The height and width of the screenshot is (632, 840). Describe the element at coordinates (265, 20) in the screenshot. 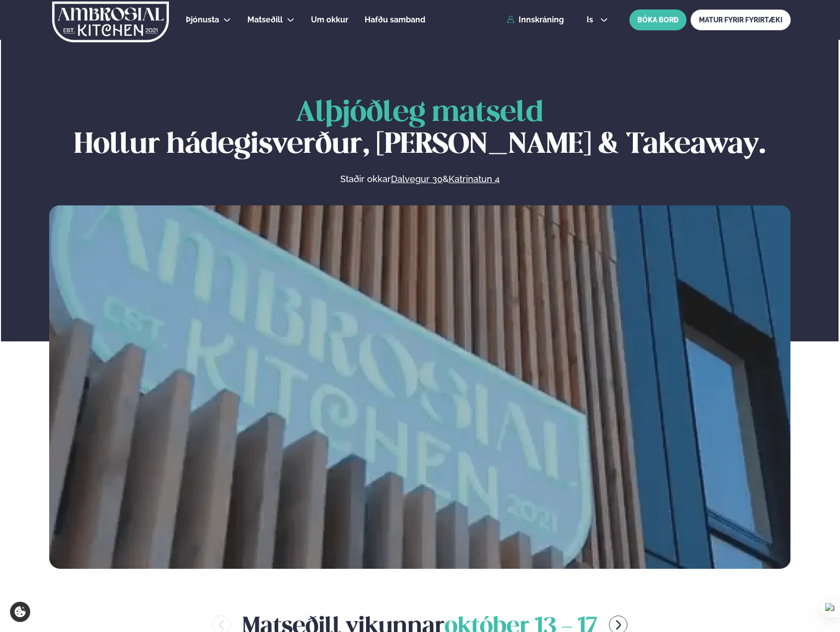

I see `a: Matseðill` at that location.